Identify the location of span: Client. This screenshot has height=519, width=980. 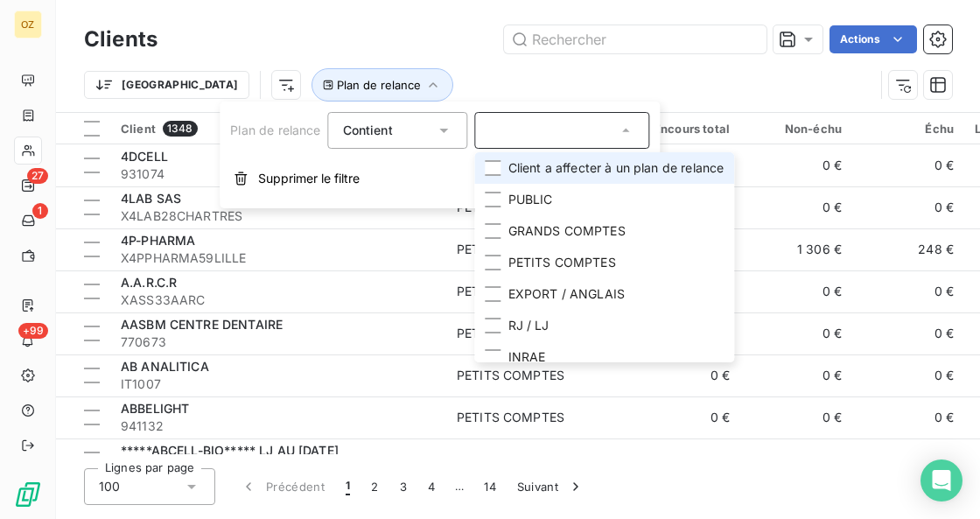
(138, 129).